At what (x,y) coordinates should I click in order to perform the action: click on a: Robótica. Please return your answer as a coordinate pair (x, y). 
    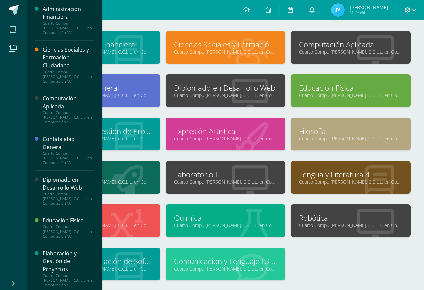
    Looking at the image, I should click on (351, 217).